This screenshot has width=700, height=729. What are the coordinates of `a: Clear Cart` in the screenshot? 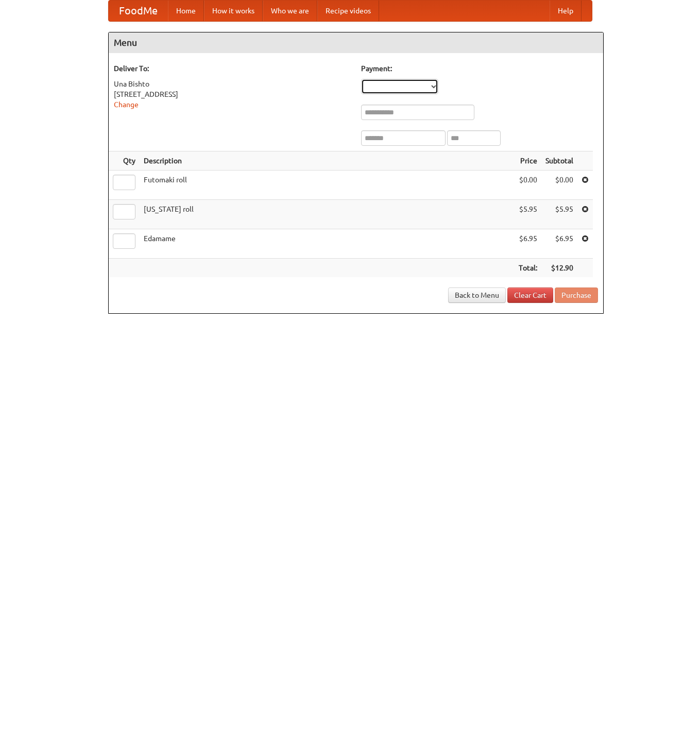 It's located at (530, 295).